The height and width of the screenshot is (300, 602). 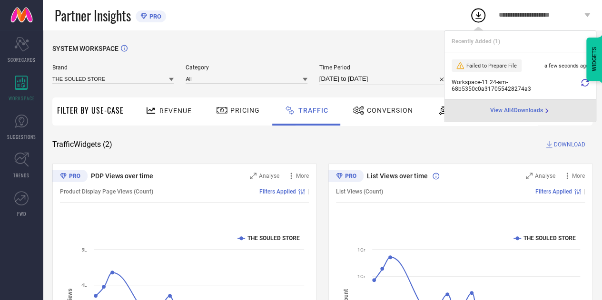 What do you see at coordinates (90, 110) in the screenshot?
I see `span: Filter By Use-Case` at bounding box center [90, 110].